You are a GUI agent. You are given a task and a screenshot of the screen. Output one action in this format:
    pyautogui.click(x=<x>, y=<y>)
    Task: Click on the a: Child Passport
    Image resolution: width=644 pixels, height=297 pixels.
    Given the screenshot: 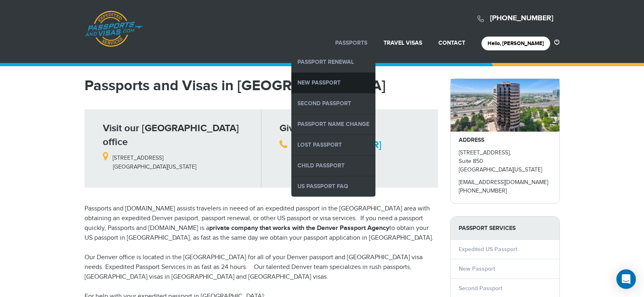 What is the action you would take?
    pyautogui.click(x=333, y=166)
    